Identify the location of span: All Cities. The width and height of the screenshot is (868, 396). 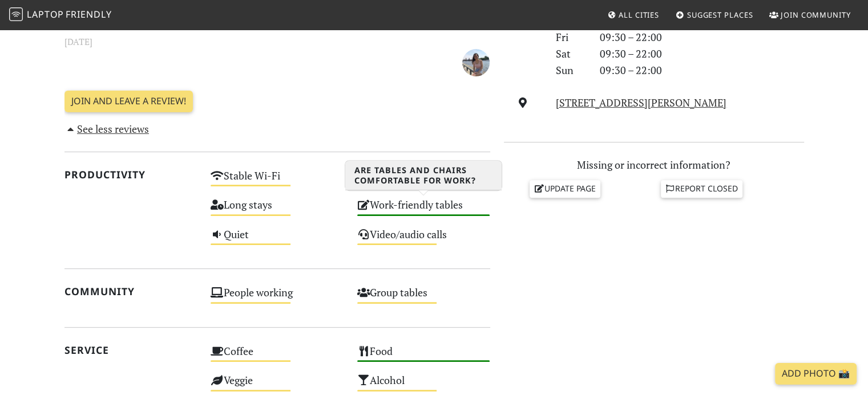
(638, 15).